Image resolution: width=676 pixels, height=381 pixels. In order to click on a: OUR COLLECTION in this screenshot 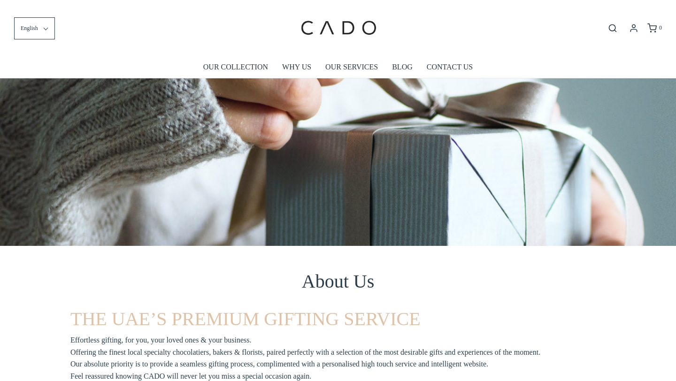, I will do `click(236, 67)`.